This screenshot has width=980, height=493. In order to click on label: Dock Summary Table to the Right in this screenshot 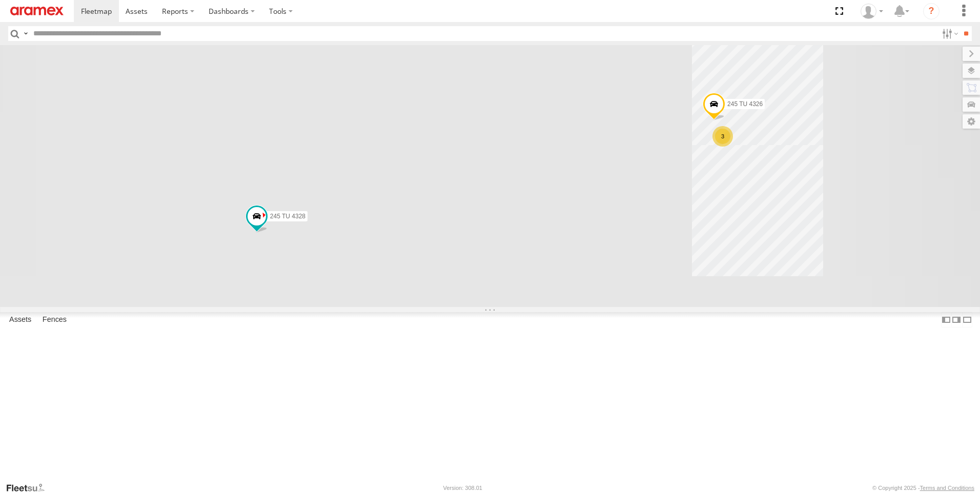, I will do `click(957, 319)`.